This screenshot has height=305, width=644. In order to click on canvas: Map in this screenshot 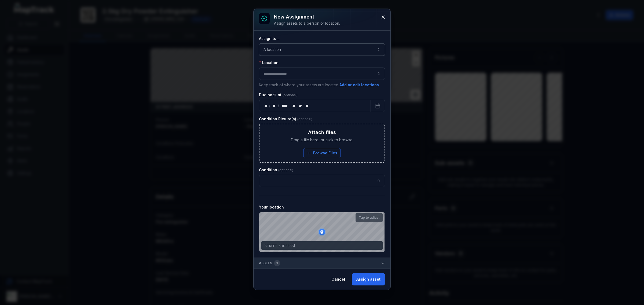, I will do `click(322, 232)`.